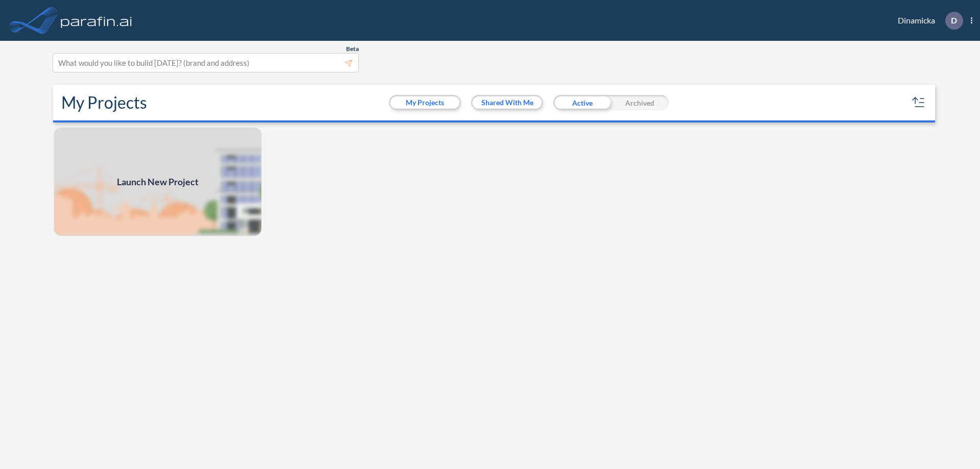 Image resolution: width=980 pixels, height=469 pixels. What do you see at coordinates (425, 102) in the screenshot?
I see `button: My Projects` at bounding box center [425, 102].